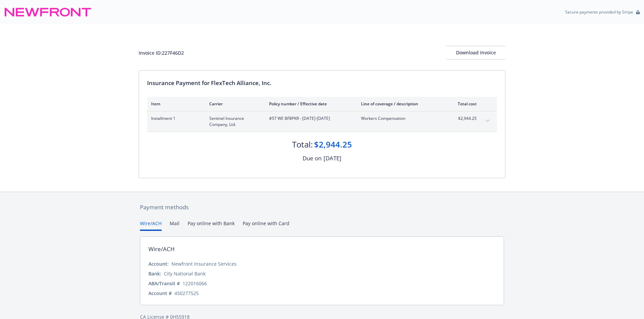 The image size is (644, 319). I want to click on div: Newfront Insurance Services, so click(204, 264).